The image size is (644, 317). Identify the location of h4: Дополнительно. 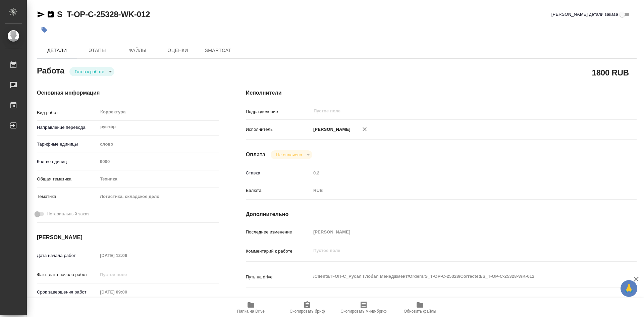
(441, 214).